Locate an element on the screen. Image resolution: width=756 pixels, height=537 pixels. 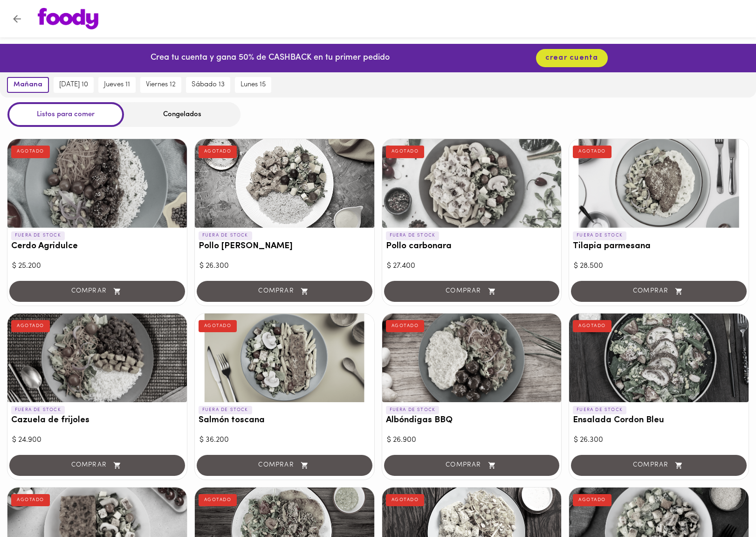
div: Albóndigas BBQ is located at coordinates (471, 358).